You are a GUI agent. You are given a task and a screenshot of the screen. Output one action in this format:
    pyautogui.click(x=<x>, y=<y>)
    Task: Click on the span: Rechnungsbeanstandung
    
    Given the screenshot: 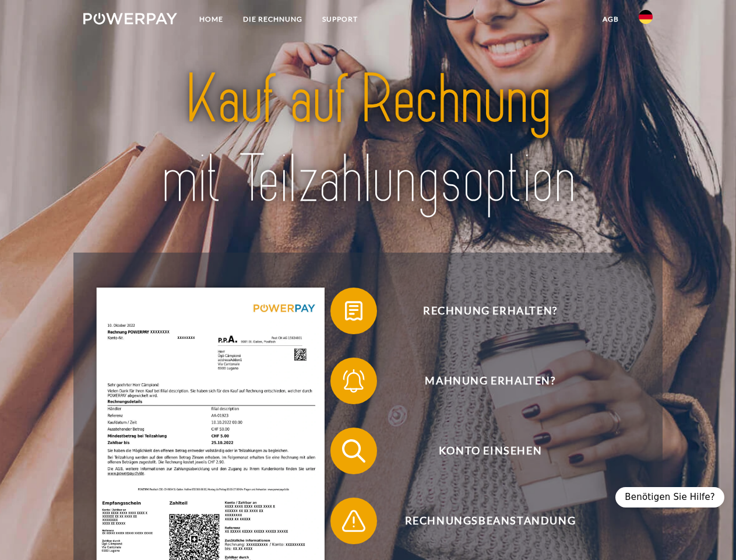 What is the action you would take?
    pyautogui.click(x=490, y=521)
    